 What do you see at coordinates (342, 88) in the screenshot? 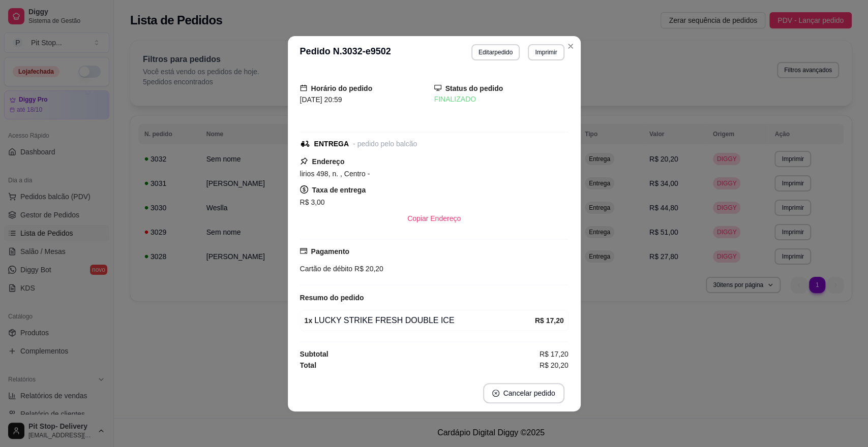
I see `strong: Horário do pedido` at bounding box center [342, 88].